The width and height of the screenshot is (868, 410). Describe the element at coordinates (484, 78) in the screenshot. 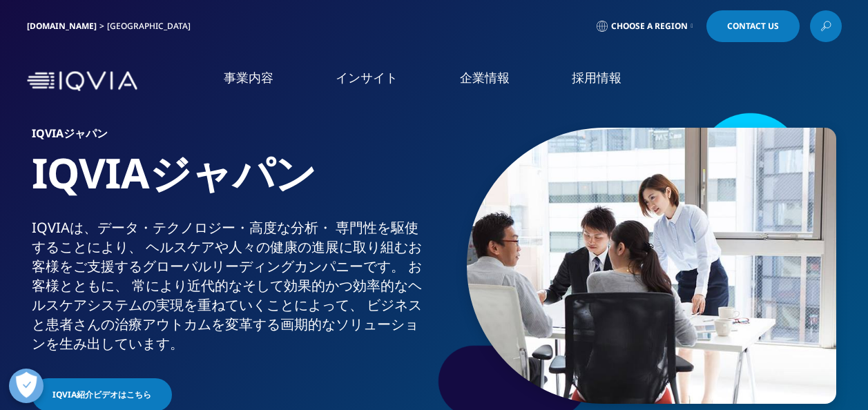

I see `a: 企業情報` at that location.